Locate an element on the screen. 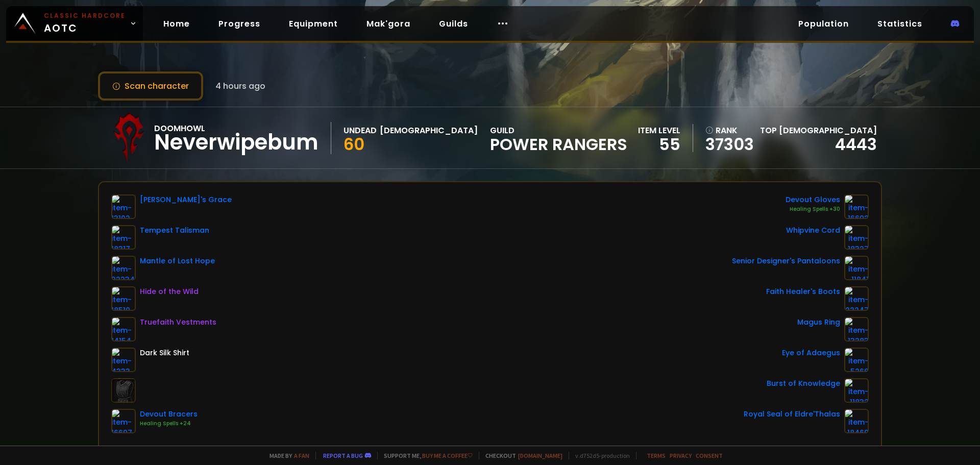 This screenshot has width=980, height=465. img: item-5266 is located at coordinates (857, 360).